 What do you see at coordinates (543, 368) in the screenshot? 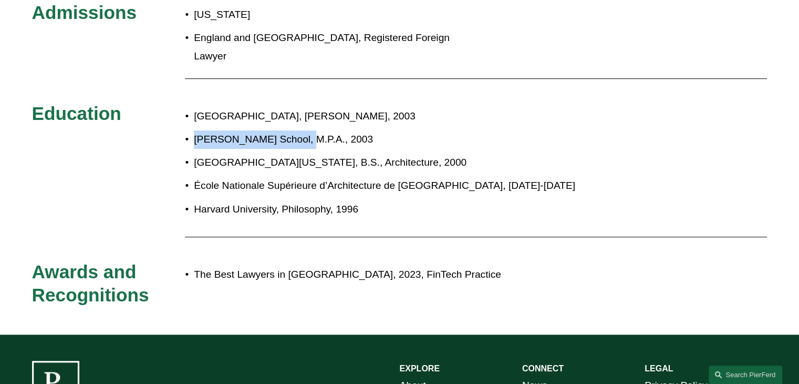
I see `strong: CONNECT` at bounding box center [543, 368].